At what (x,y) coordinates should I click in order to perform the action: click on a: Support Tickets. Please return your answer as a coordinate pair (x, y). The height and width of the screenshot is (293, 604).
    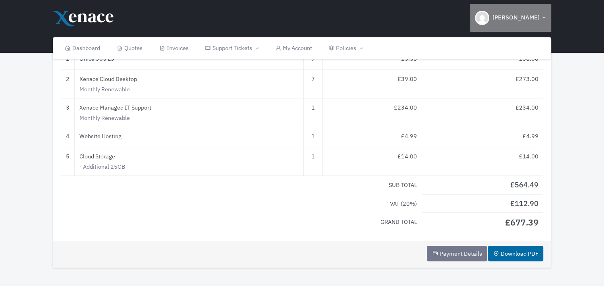
    Looking at the image, I should click on (232, 48).